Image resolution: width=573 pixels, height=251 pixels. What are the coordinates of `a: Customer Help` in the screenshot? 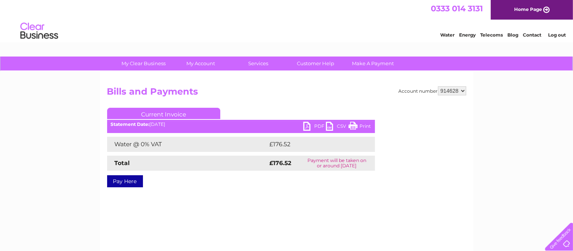 It's located at (315, 63).